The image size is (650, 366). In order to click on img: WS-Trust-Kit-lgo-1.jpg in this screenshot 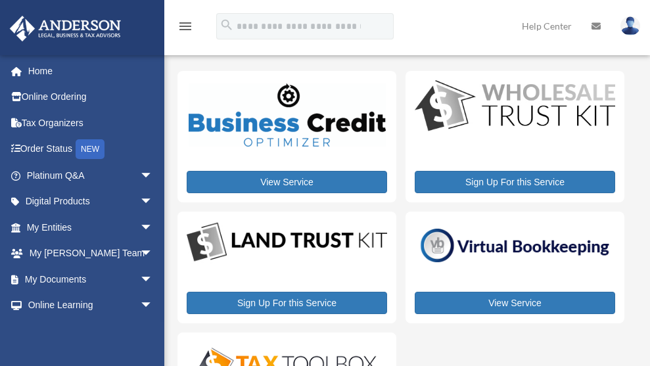, I will do `click(515, 107)`.